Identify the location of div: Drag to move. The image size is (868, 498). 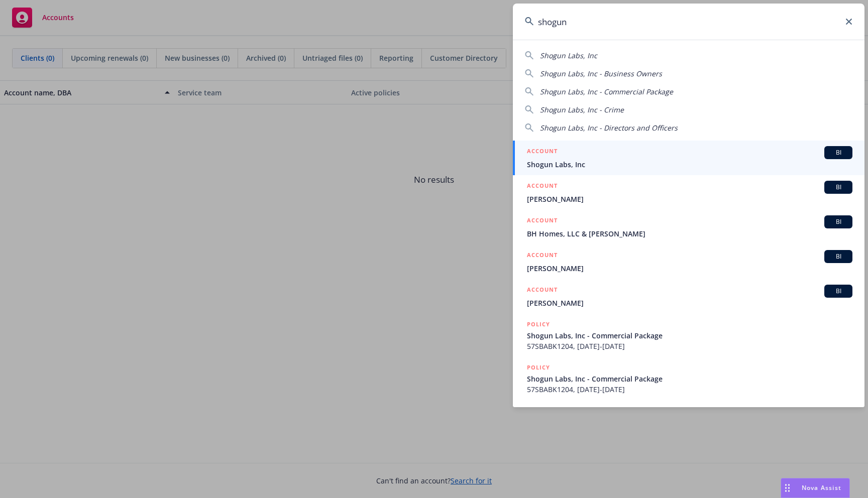
(787, 488).